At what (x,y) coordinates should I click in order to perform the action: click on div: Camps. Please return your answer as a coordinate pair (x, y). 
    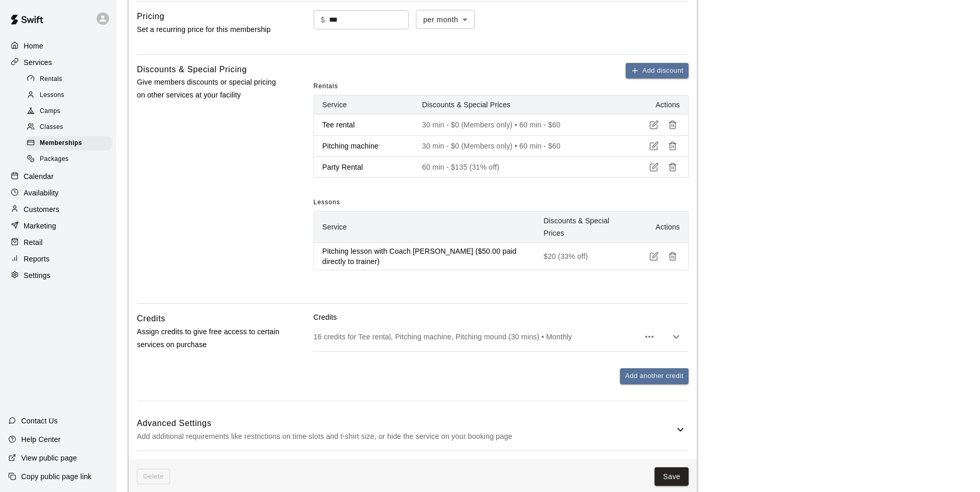
    Looking at the image, I should click on (69, 112).